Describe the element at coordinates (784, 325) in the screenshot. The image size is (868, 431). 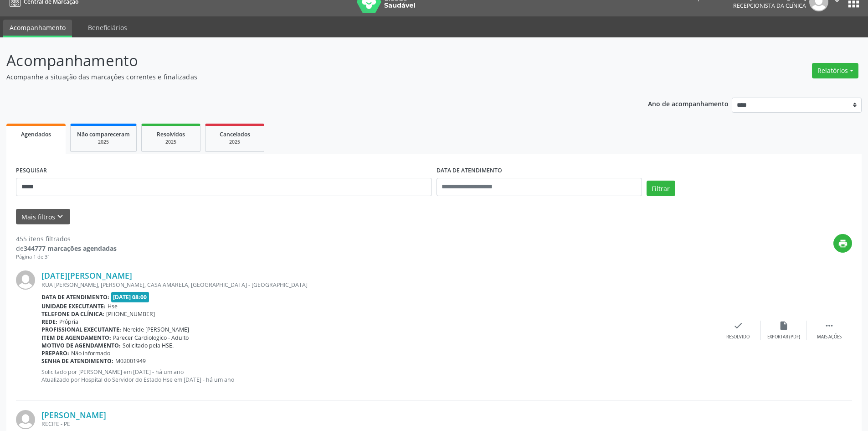
I see `i: insert_drive_file` at that location.